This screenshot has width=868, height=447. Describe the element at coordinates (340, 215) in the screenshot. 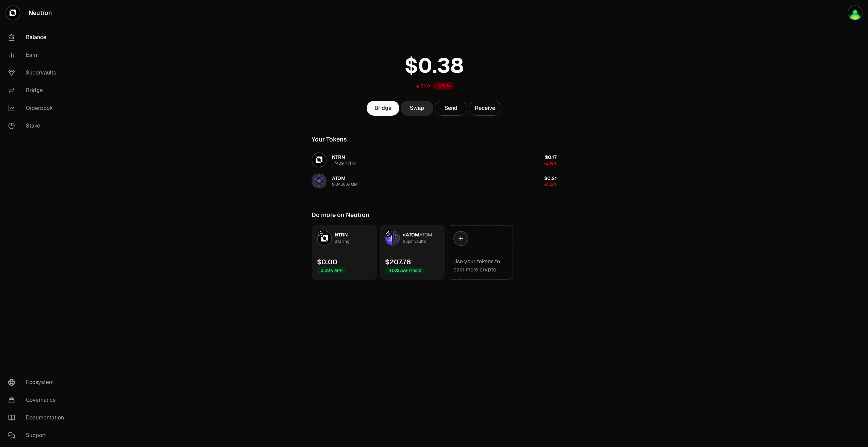

I see `div: Do more on Neutron` at that location.